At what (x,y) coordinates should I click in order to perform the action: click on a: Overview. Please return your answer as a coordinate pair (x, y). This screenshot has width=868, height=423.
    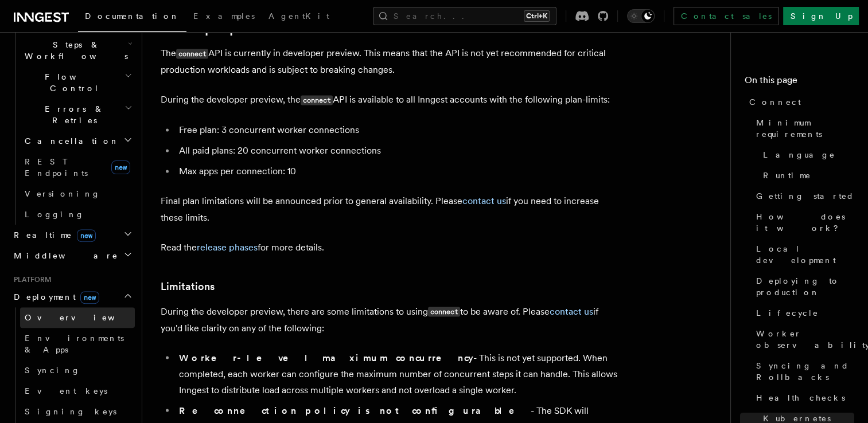
    Looking at the image, I should click on (78, 317).